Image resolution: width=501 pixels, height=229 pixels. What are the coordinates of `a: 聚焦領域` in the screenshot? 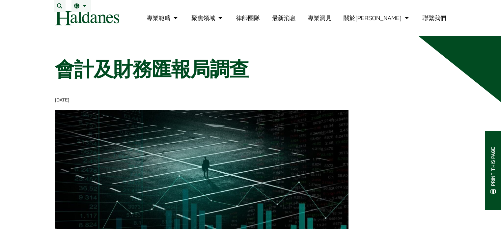 It's located at (207, 18).